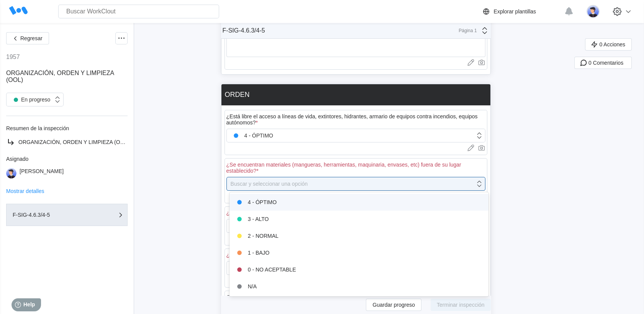 The image size is (644, 314). Describe the element at coordinates (67, 215) in the screenshot. I see `button: F-SIG-4.6.3/4-5` at that location.